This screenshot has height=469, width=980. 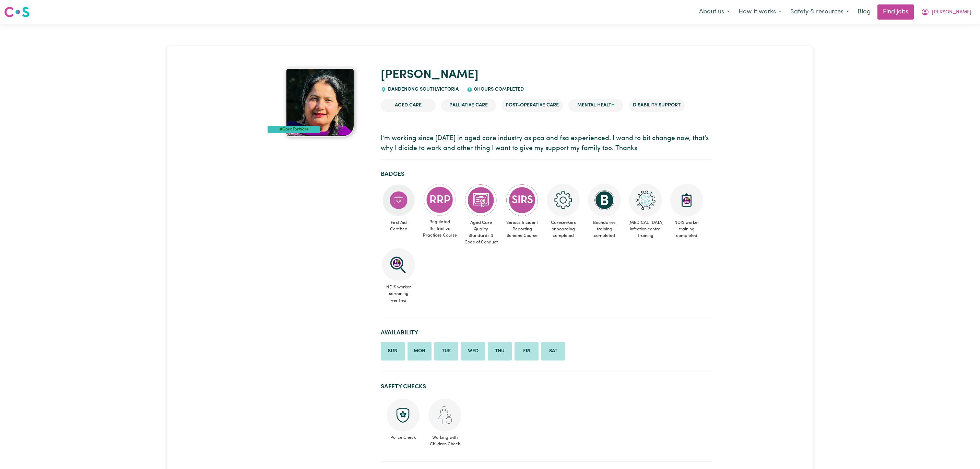 I want to click on button: How it works, so click(x=760, y=12).